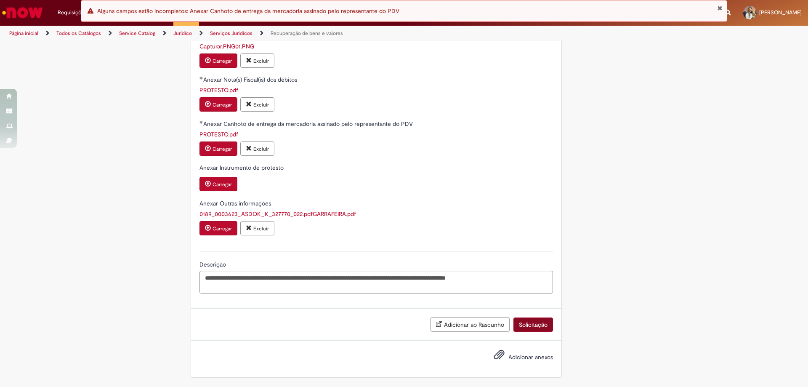  I want to click on span: Anexar Nota(s) Fiscal(is) dos débitos, so click(251, 80).